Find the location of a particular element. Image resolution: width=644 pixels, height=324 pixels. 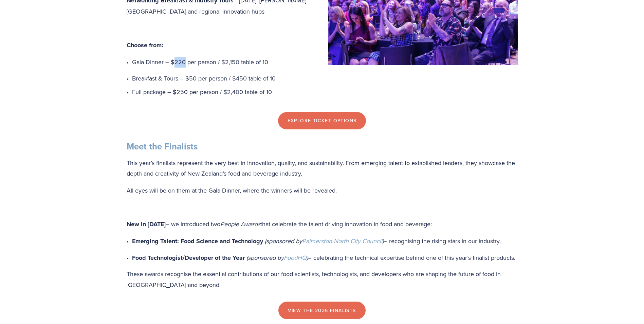

p: – recognising the rising stars in our industry. is located at coordinates (325, 241).